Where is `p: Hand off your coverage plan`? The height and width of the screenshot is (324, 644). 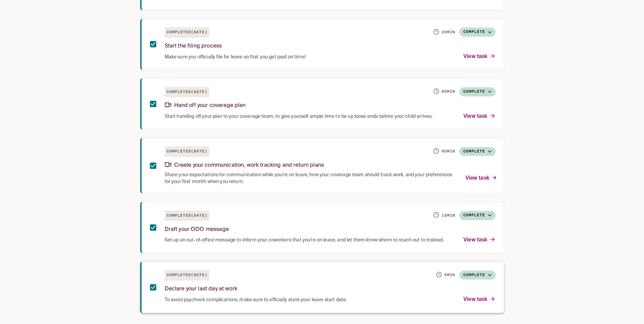 p: Hand off your coverage plan is located at coordinates (205, 106).